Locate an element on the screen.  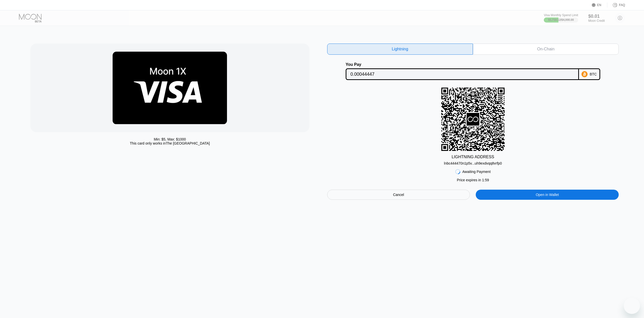
div: Cancel is located at coordinates (399, 195).